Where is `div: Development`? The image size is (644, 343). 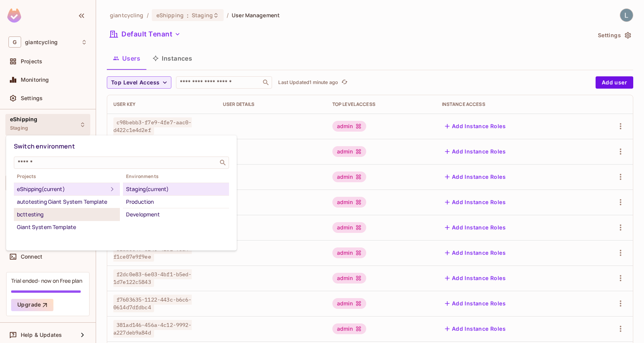
div: Development is located at coordinates (176, 214).